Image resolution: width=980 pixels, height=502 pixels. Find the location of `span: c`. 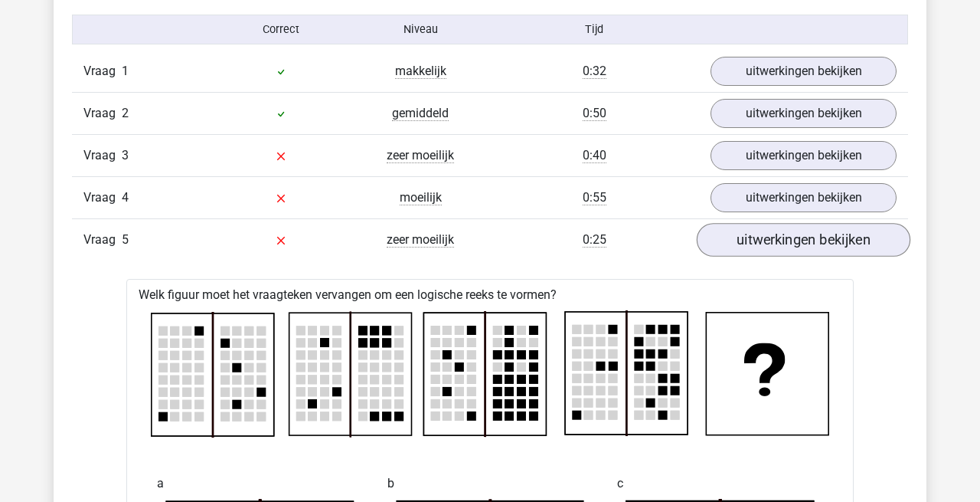

span: c is located at coordinates (620, 483).